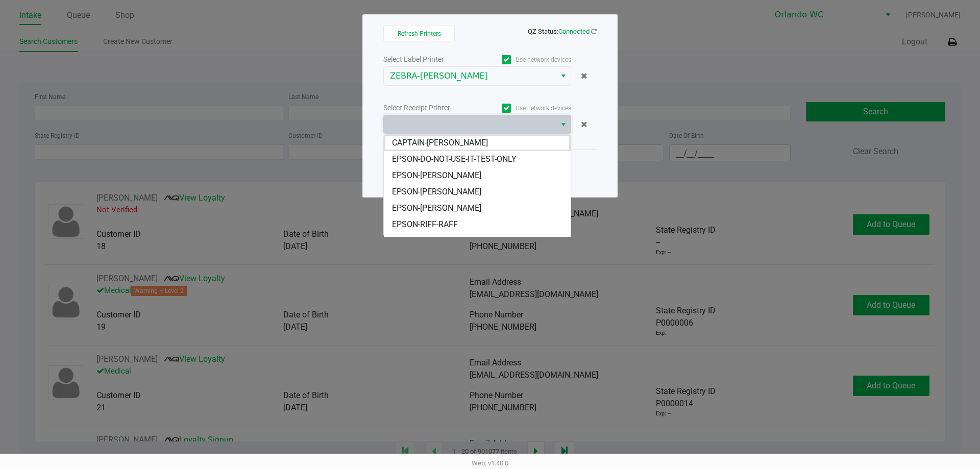 This screenshot has height=469, width=980. What do you see at coordinates (574, 31) in the screenshot?
I see `span: Connected` at bounding box center [574, 31].